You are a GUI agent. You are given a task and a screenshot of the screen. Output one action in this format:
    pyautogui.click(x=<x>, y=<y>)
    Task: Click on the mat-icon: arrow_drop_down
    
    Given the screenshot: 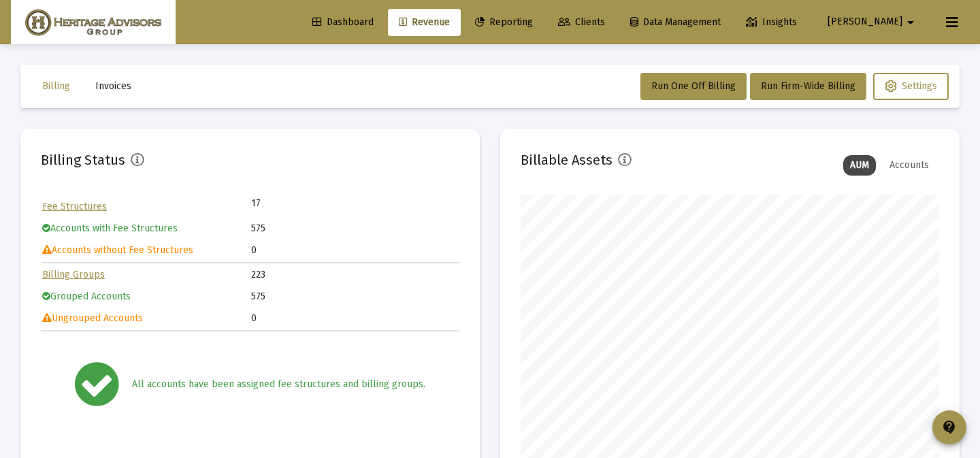 What is the action you would take?
    pyautogui.click(x=911, y=22)
    